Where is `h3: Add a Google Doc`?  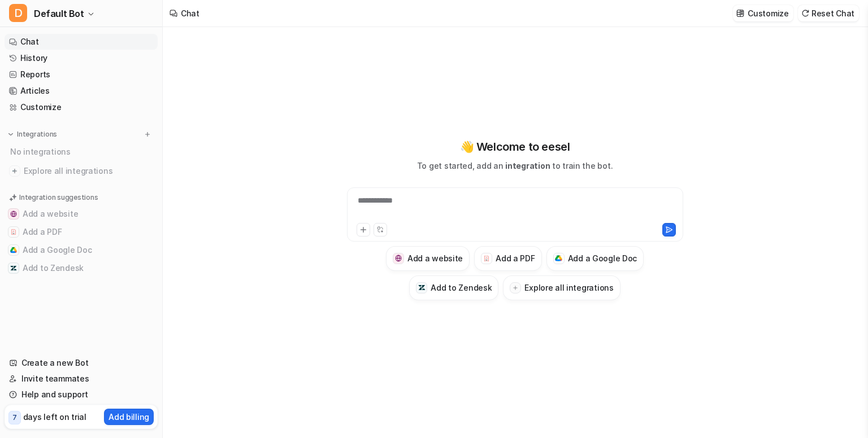 h3: Add a Google Doc is located at coordinates (602, 258).